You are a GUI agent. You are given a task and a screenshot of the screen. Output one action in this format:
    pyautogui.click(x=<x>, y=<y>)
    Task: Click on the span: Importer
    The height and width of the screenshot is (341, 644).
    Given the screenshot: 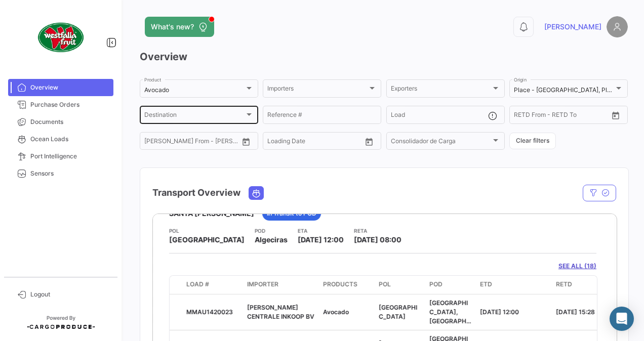 What is the action you would take?
    pyautogui.click(x=262, y=284)
    